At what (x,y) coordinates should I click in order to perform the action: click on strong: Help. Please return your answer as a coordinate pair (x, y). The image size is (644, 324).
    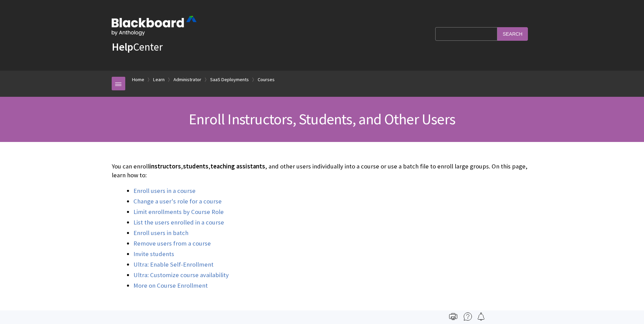
    Looking at the image, I should click on (122, 47).